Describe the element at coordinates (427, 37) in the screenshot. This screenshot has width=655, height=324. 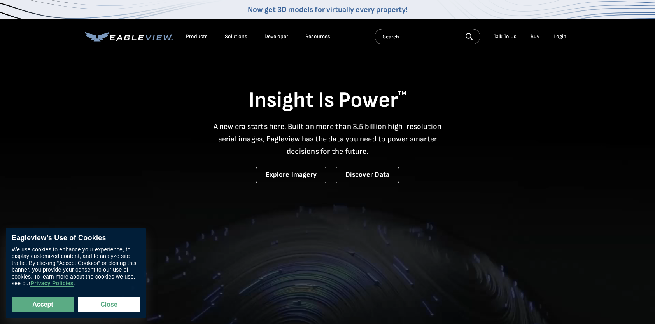
I see `input: Search` at that location.